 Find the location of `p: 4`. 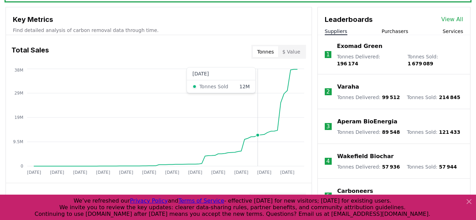

p: 4 is located at coordinates (328, 161).